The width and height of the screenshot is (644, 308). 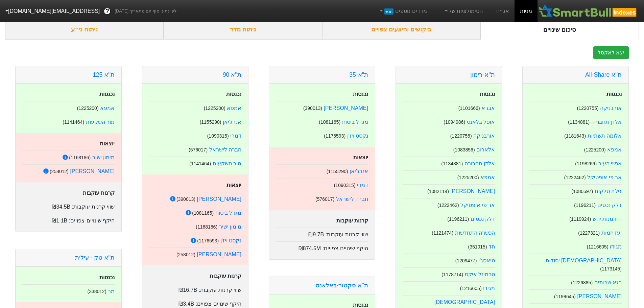 I want to click on a: אנרג'יאן, so click(x=359, y=170).